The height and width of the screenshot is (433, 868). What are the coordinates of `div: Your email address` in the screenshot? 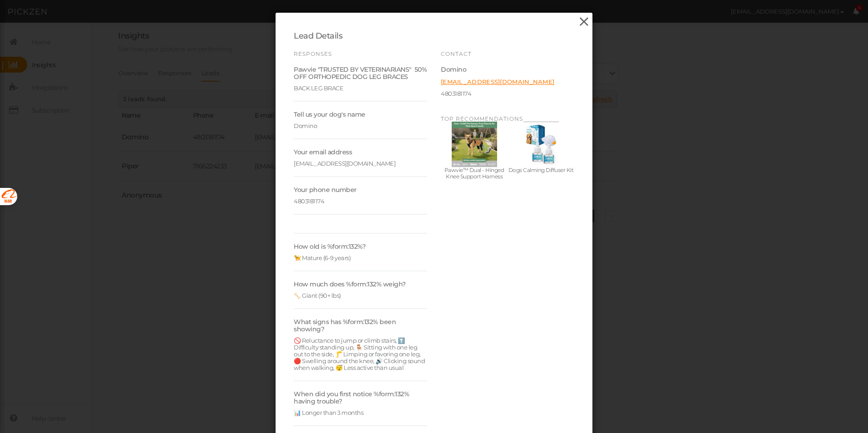 It's located at (360, 152).